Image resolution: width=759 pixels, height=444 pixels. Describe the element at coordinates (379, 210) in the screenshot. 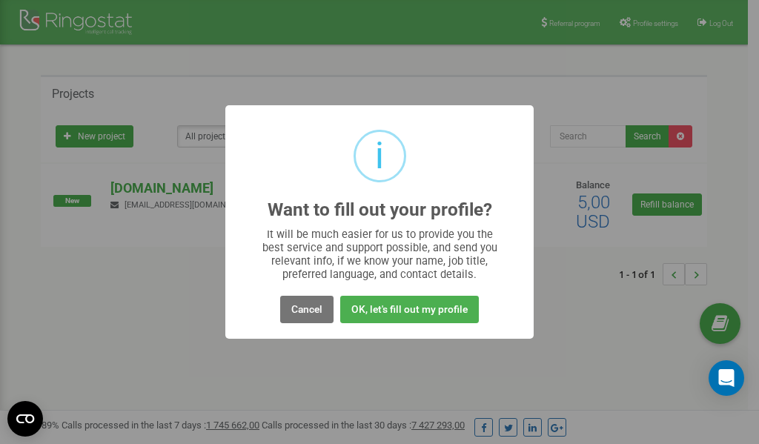

I see `h2: Want to fill out your profile?` at that location.